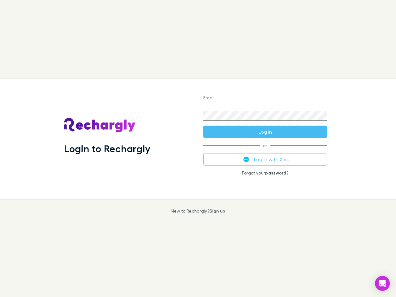 The height and width of the screenshot is (297, 396). I want to click on a: Sign up, so click(217, 211).